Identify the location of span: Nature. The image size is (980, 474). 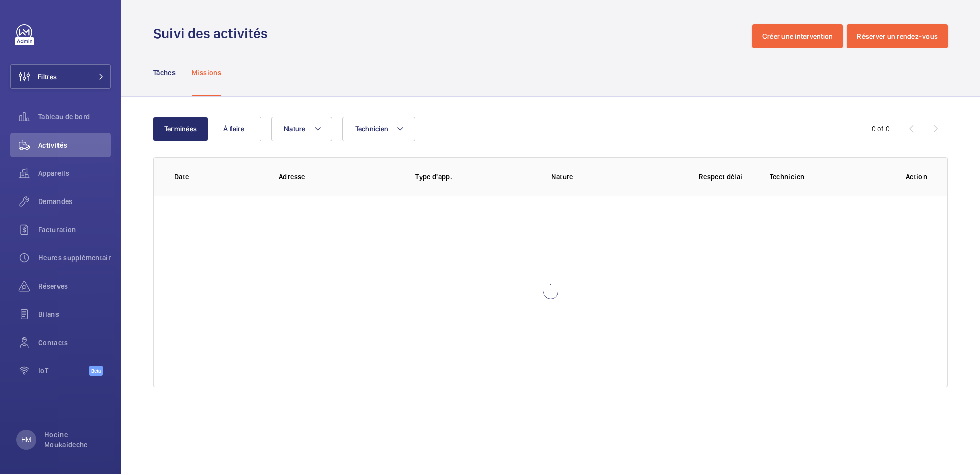
(294, 129).